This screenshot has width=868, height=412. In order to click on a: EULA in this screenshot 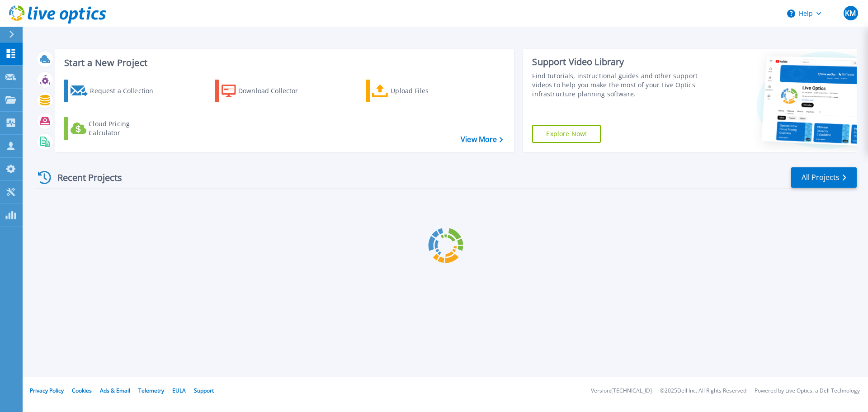, I will do `click(179, 391)`.